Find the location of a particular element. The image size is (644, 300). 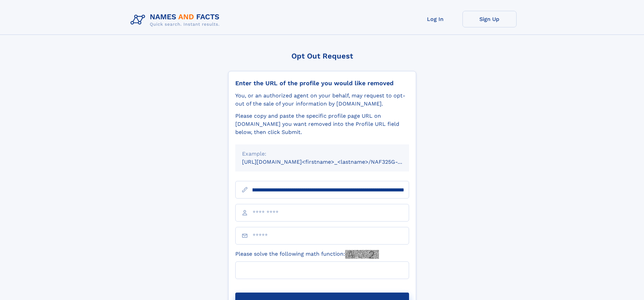

a: Sign Up is located at coordinates (489, 19).